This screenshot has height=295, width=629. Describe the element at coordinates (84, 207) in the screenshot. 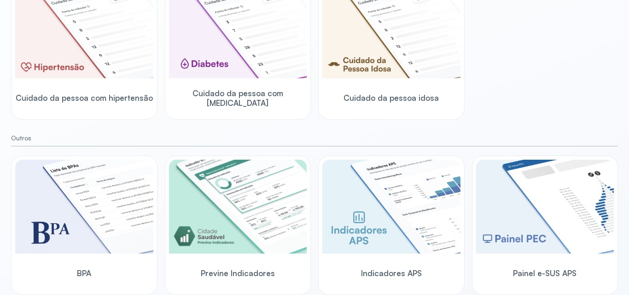

I see `img: bpa.png` at that location.